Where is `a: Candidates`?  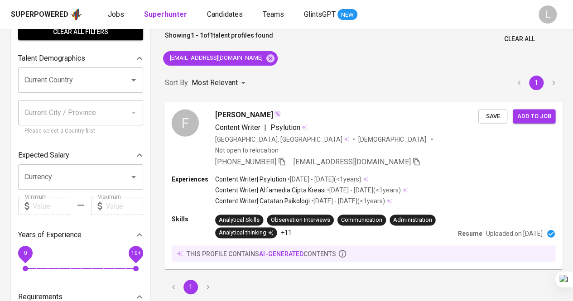
a: Candidates is located at coordinates (226, 15).